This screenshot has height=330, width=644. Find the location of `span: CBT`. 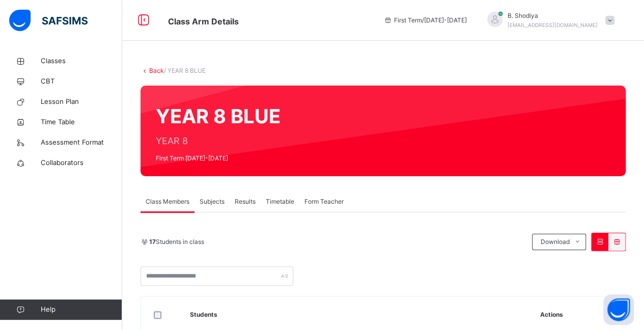

span: CBT is located at coordinates (81, 81).